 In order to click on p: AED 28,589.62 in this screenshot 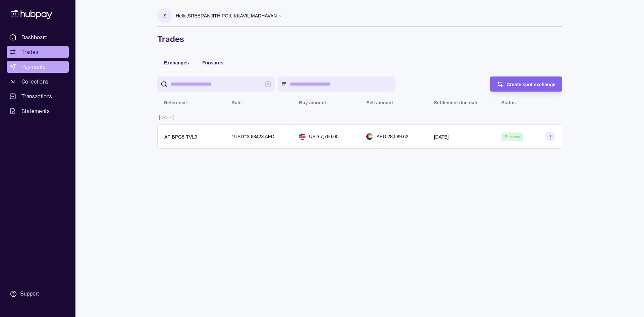, I will do `click(392, 137)`.